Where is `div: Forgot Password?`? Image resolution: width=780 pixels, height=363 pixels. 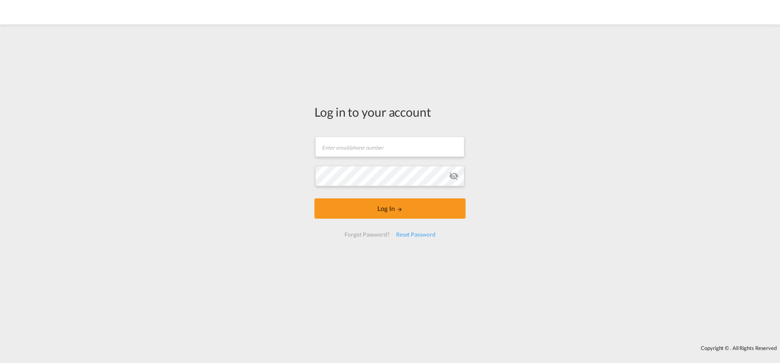 div: Forgot Password? is located at coordinates (367, 234).